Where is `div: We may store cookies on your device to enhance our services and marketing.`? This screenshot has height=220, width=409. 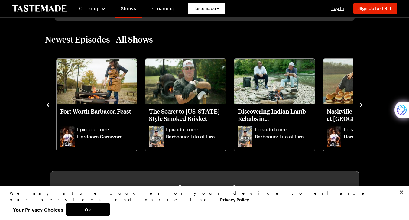
div: We may store cookies on your device to enhance our services and marketing. is located at coordinates (202, 196).